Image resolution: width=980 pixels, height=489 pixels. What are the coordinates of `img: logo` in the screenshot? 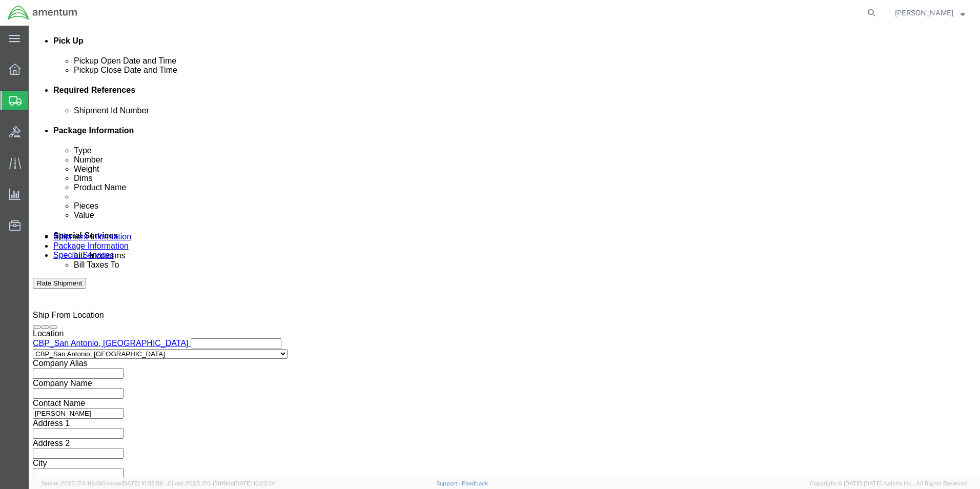 It's located at (43, 13).